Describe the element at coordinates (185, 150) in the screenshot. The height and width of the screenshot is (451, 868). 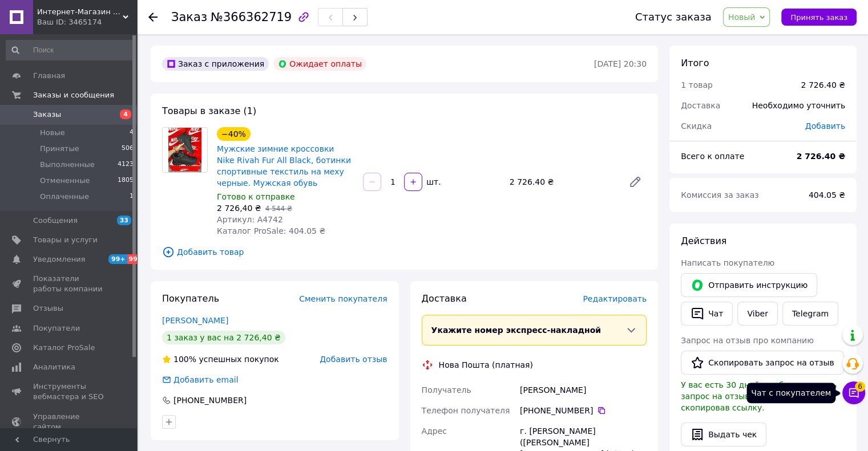
I see `img: Мужские зимние кроссовки Nike Rivah Fur All Black, ботинки спортивные текстиль на меху черные. Му...` at that location.